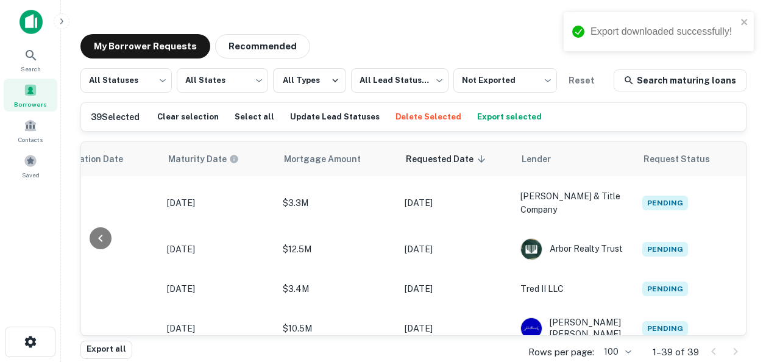 Image resolution: width=766 pixels, height=362 pixels. What do you see at coordinates (219, 159) in the screenshot?
I see `th: Maturity dates displayed may be estimated. Please contact the lender for the most accurate maturi...` at bounding box center [219, 159].